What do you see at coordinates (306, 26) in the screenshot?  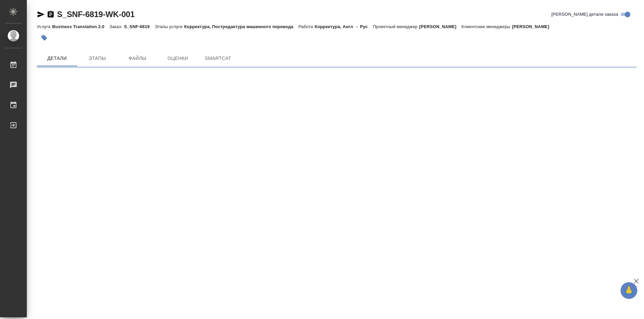 I see `p: Работа` at bounding box center [306, 26].